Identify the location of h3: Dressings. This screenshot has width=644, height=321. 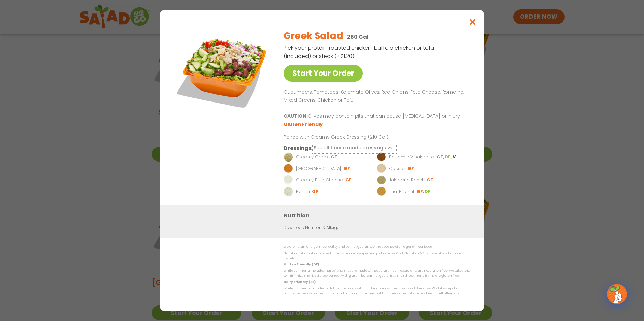
(298, 148).